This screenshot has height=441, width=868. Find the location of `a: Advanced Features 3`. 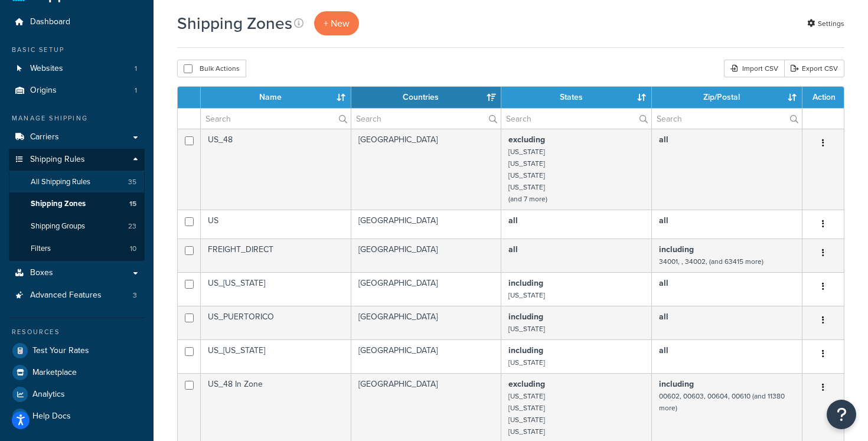

a: Advanced Features 3 is located at coordinates (77, 295).